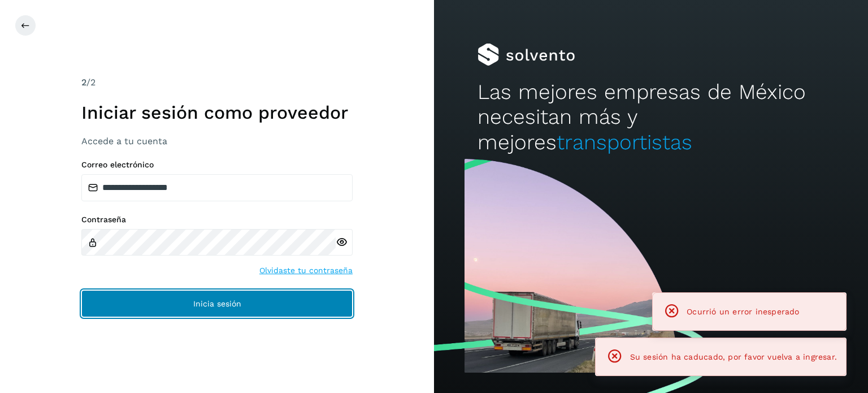  Describe the element at coordinates (734, 357) in the screenshot. I see `span: Su sesión ha caducado, por favor vuelva a ingresar.` at that location.